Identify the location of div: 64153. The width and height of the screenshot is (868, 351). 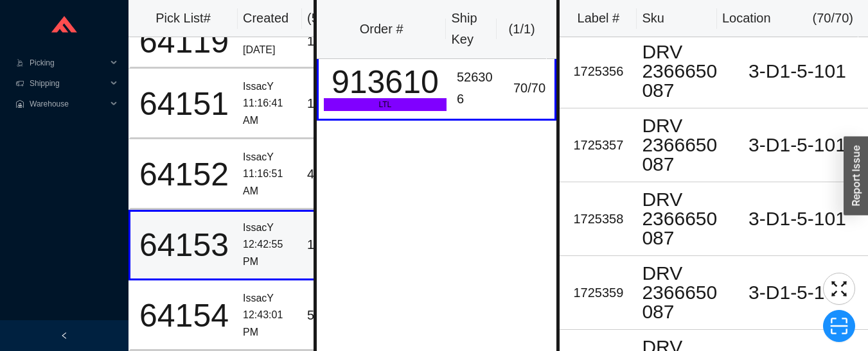
(184, 245).